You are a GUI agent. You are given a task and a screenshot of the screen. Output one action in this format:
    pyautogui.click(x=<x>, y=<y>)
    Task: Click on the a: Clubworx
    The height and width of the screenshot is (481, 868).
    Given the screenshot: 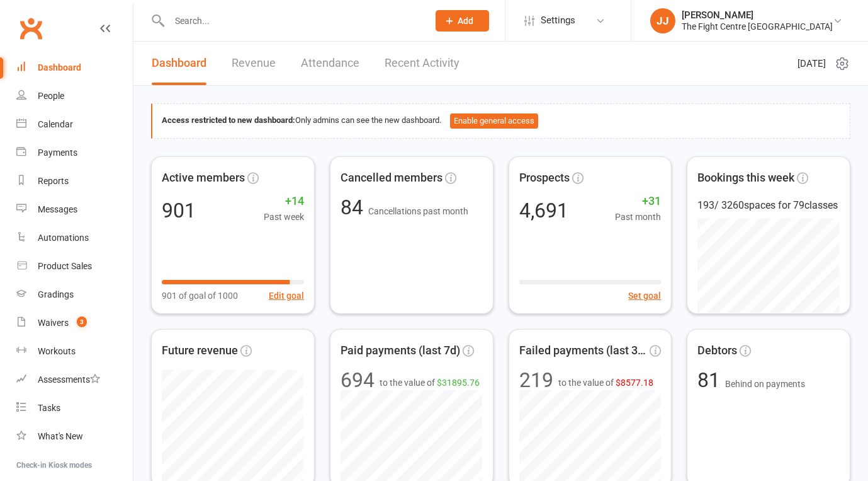 What is the action you would take?
    pyautogui.click(x=31, y=28)
    